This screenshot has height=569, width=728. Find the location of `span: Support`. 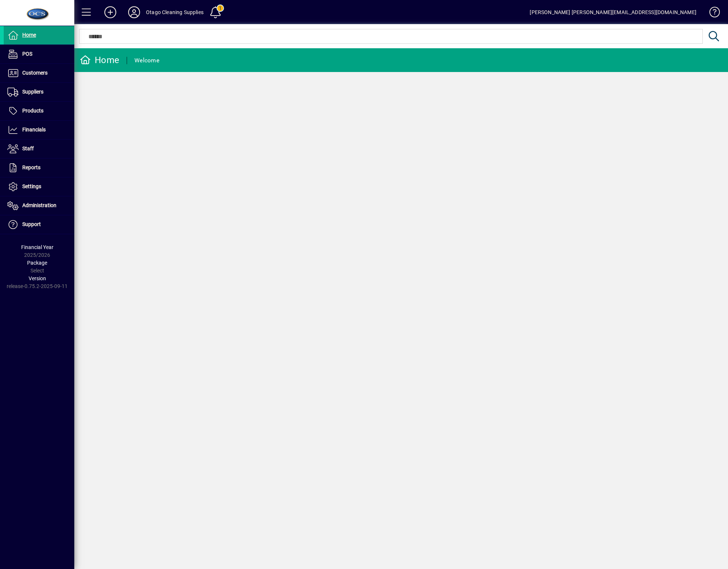

span: Support is located at coordinates (32, 224).